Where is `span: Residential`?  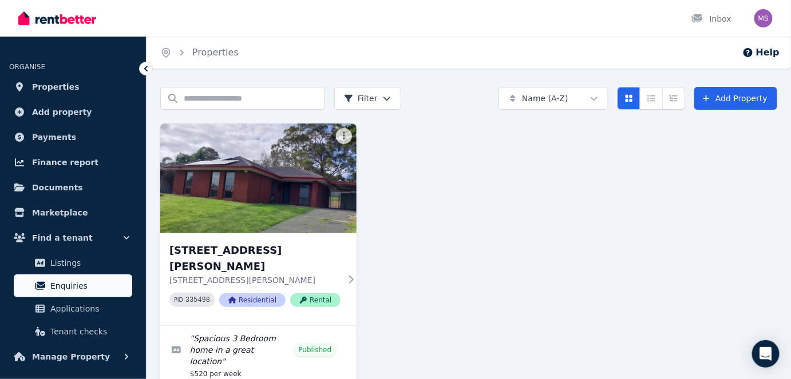 span: Residential is located at coordinates (252, 300).